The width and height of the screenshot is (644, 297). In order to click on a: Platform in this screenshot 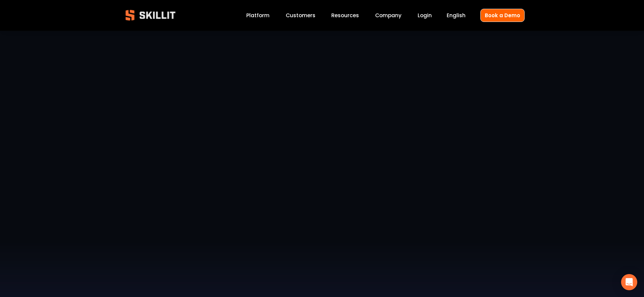, I will do `click(258, 15)`.